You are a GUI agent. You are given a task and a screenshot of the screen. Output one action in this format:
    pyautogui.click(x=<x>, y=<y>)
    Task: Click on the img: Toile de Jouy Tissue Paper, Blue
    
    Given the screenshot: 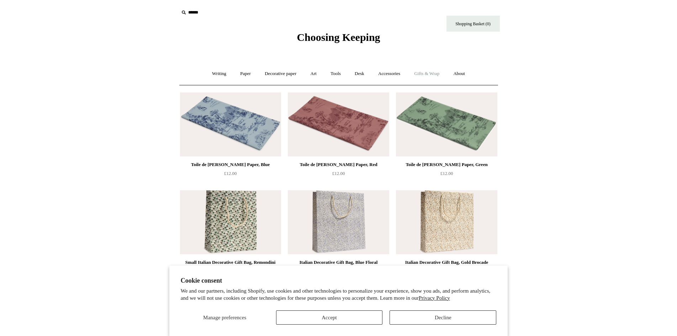 What is the action you would take?
    pyautogui.click(x=230, y=124)
    